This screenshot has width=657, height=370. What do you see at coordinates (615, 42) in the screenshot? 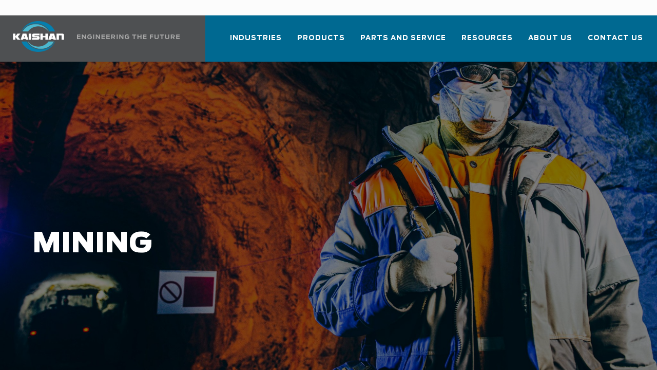
I see `a: Contact Us` at bounding box center [615, 42].